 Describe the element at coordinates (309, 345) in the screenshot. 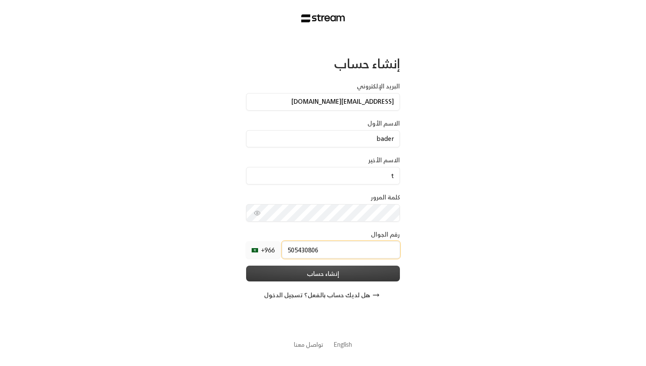

I see `a: تواصل معنا` at that location.